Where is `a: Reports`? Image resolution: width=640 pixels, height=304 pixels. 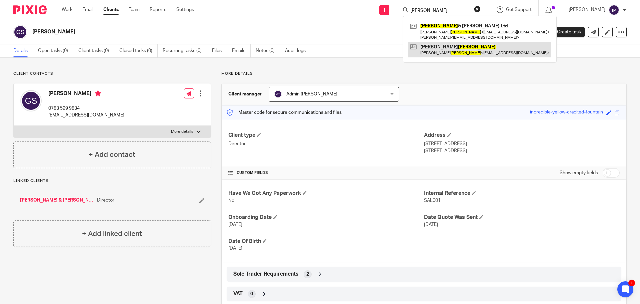
a: Reports is located at coordinates (158, 10).